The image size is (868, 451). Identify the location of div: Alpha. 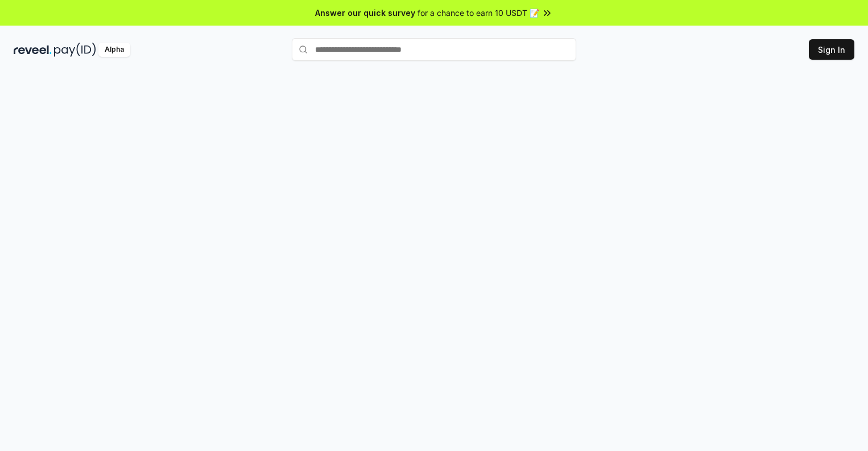
(114, 49).